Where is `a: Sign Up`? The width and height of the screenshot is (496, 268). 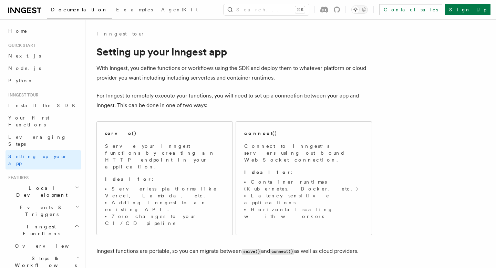
a: Sign Up is located at coordinates (468, 10).